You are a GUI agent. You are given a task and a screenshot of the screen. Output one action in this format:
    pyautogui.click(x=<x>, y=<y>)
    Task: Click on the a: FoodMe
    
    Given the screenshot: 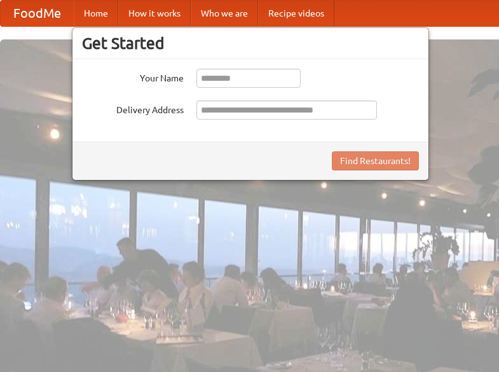 What is the action you would take?
    pyautogui.click(x=37, y=13)
    